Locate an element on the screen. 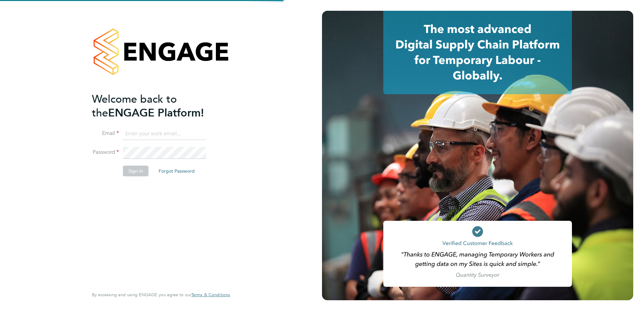  label: Email is located at coordinates (105, 133).